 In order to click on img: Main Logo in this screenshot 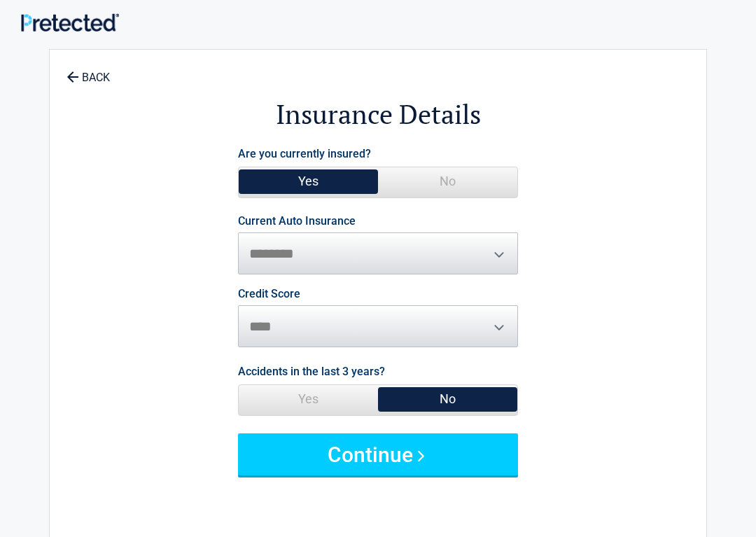, I will do `click(70, 22)`.